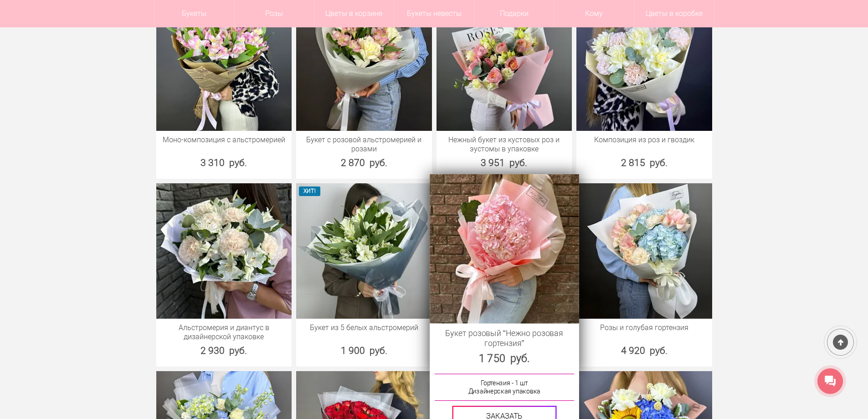  I want to click on div: 1 900 руб., so click(364, 350).